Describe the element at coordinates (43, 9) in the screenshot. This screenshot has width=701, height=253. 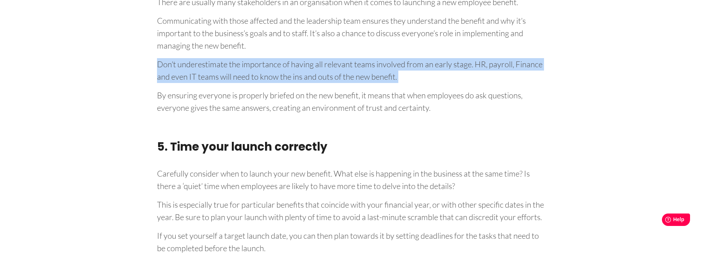
I see `span: Help` at that location.